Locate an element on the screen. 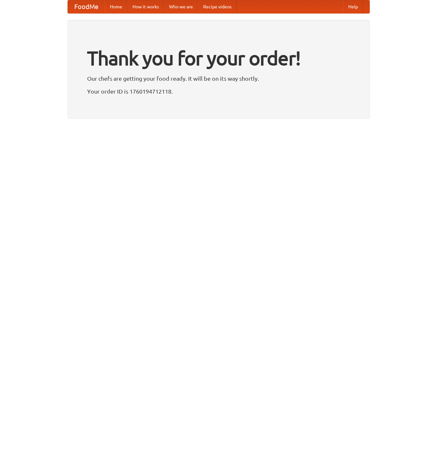  p: Our chefs are getting your food ready. It will be on its way shortly. is located at coordinates (219, 78).